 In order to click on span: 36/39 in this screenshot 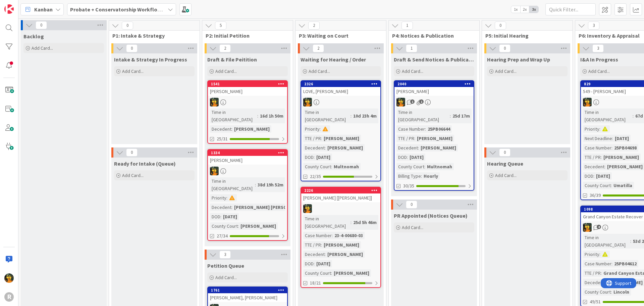, I will do `click(595, 195)`.